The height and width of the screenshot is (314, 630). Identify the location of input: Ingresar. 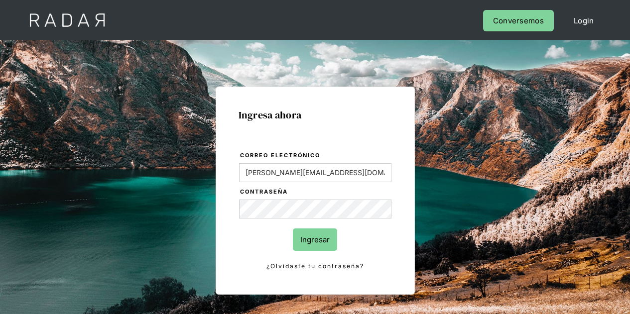
(315, 240).